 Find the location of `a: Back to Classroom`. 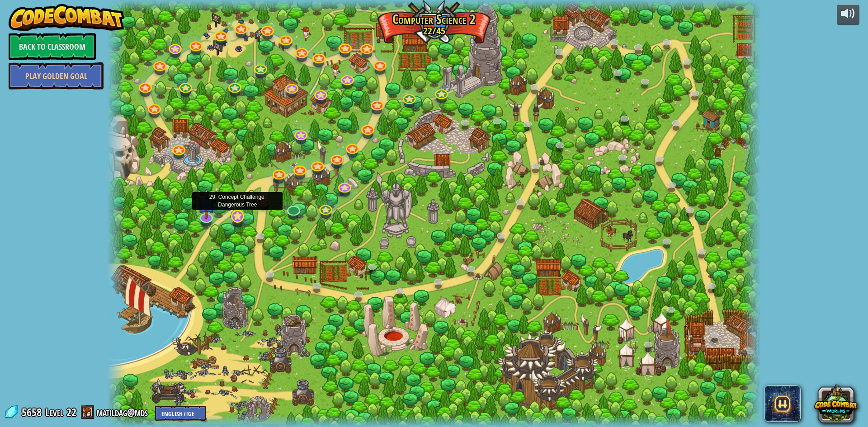

a: Back to Classroom is located at coordinates (52, 46).